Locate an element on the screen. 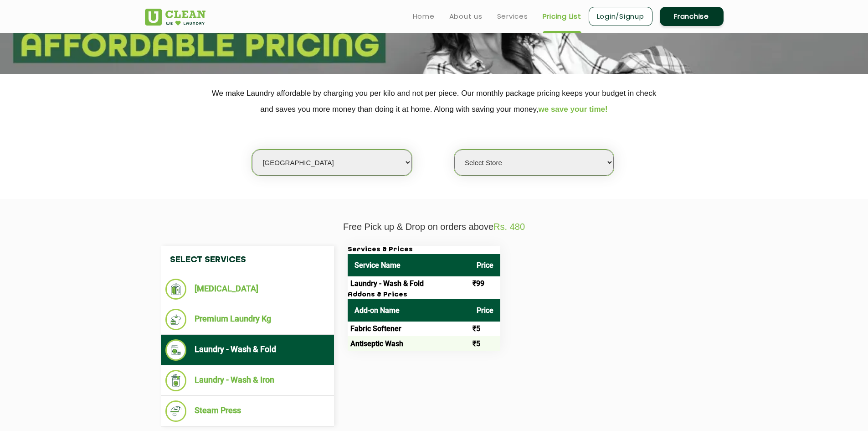 The image size is (868, 431). td: Fabric Softener is located at coordinates (409, 329).